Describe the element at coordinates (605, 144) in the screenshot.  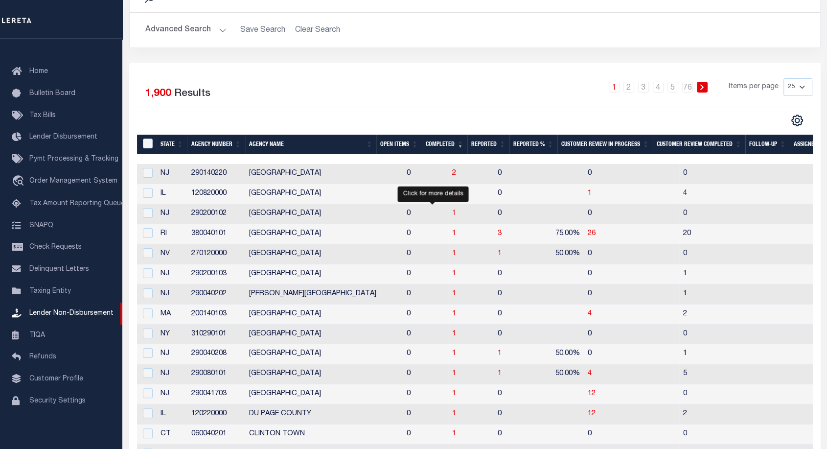
I see `th: Customer Review In Progress: activate to sort column ascending` at that location.